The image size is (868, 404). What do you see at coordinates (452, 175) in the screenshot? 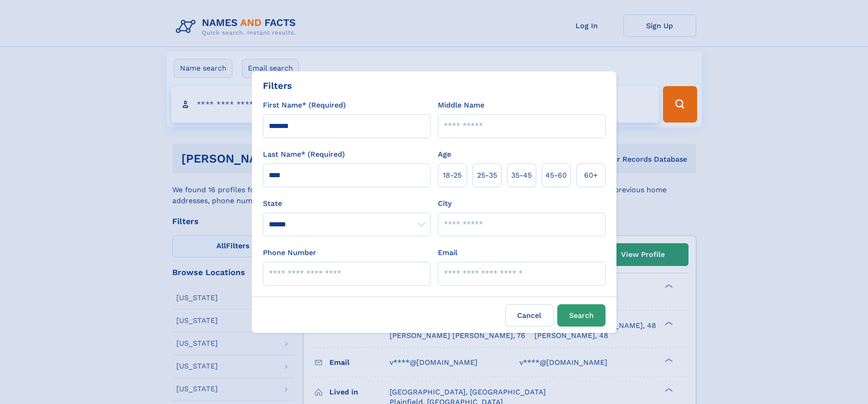
I see `span: 18‑25` at bounding box center [452, 175].